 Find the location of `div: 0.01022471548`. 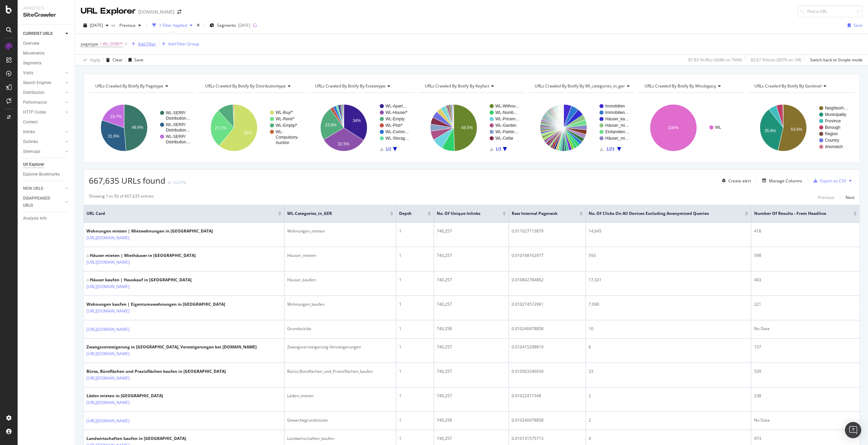

div: 0.01022471548 is located at coordinates (548, 396).